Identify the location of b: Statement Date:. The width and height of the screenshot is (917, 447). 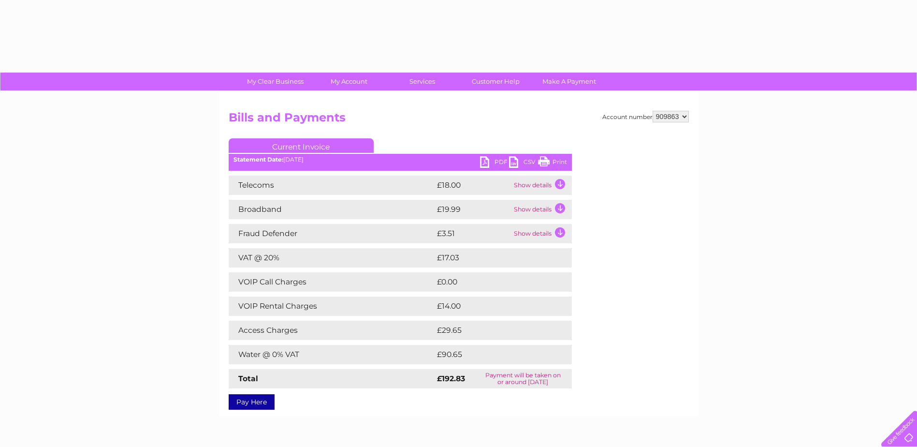
(258, 159).